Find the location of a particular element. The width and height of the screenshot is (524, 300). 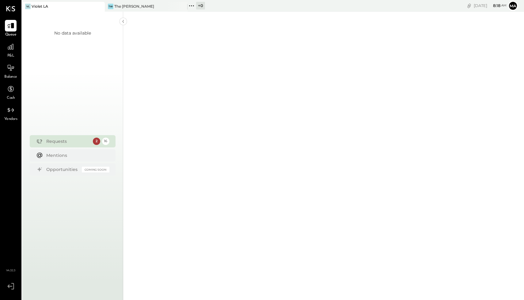

button: Ma is located at coordinates (513, 6).